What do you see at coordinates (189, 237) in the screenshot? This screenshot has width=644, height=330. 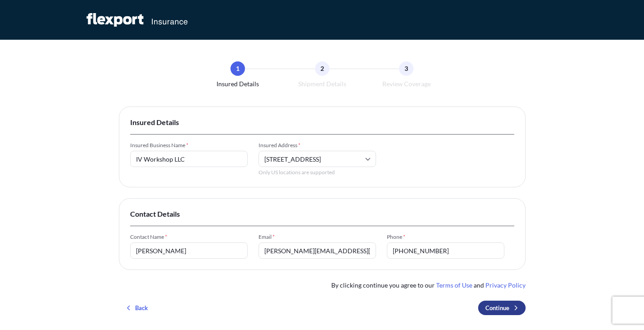 I see `span: Contact Name` at bounding box center [189, 237].